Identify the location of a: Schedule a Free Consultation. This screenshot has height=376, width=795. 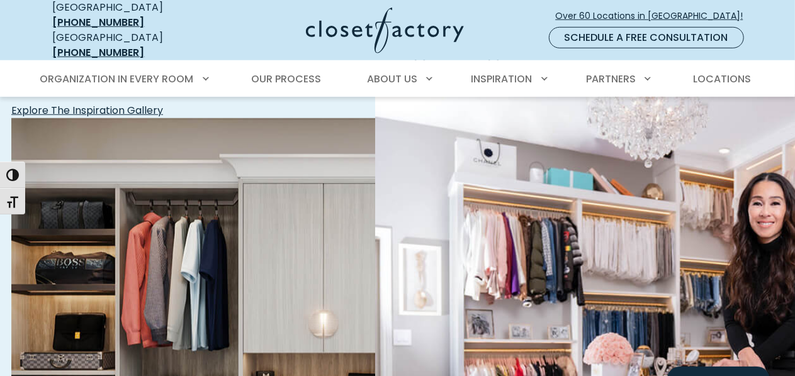
(646, 38).